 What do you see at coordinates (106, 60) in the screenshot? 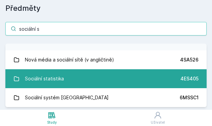
I see `a: Nová média a sociální sítě (v angličtině) 4SA526` at bounding box center [106, 60].